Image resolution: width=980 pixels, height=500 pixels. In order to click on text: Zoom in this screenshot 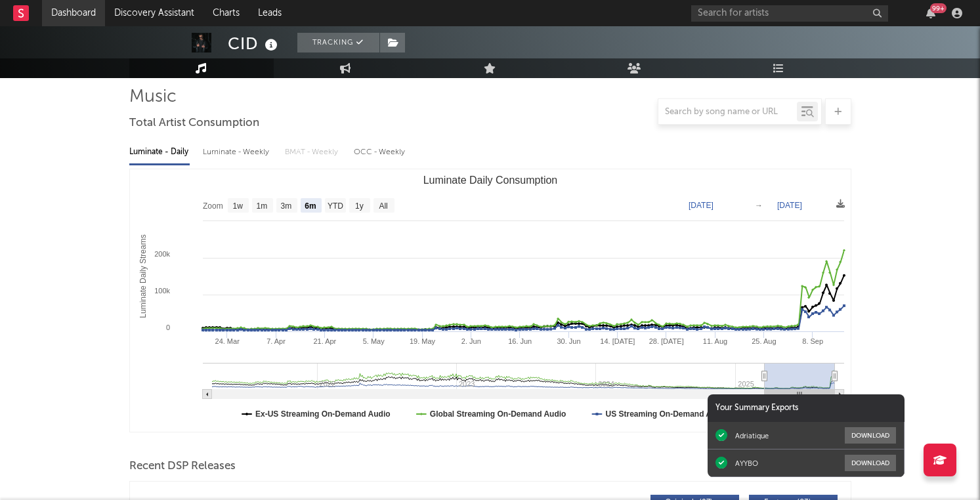, I will do `click(213, 206)`.